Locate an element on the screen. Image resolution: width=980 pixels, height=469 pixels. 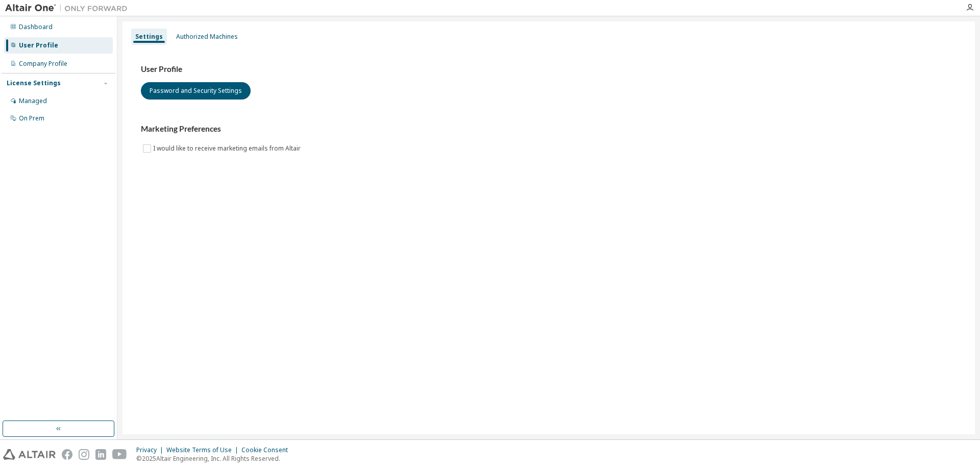
div: Cookie Consent is located at coordinates (267, 450).